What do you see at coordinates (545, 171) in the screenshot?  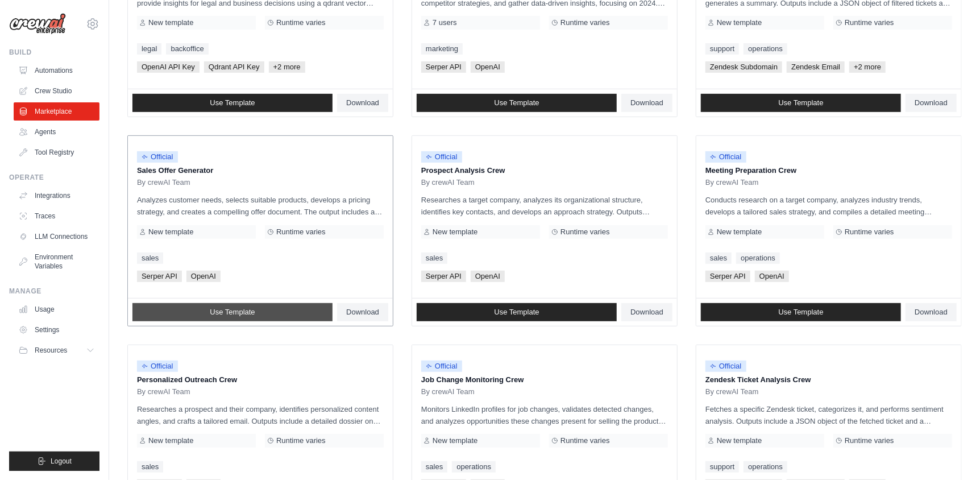 I see `p: Prospect Analysis Crew` at bounding box center [545, 171].